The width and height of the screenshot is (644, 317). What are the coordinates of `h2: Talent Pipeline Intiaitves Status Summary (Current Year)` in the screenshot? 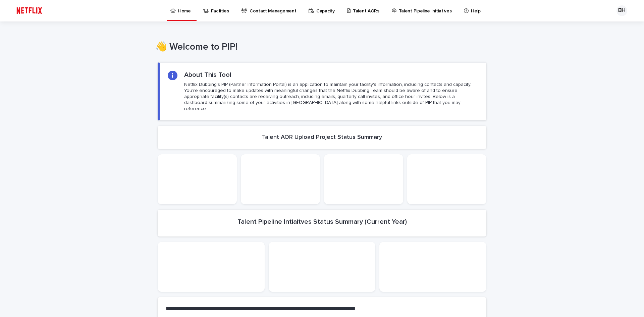 It's located at (322, 222).